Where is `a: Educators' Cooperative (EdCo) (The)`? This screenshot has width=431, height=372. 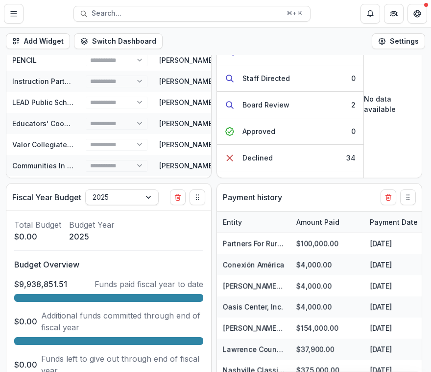
a: Educators' Cooperative (EdCo) (The) is located at coordinates (75, 123).